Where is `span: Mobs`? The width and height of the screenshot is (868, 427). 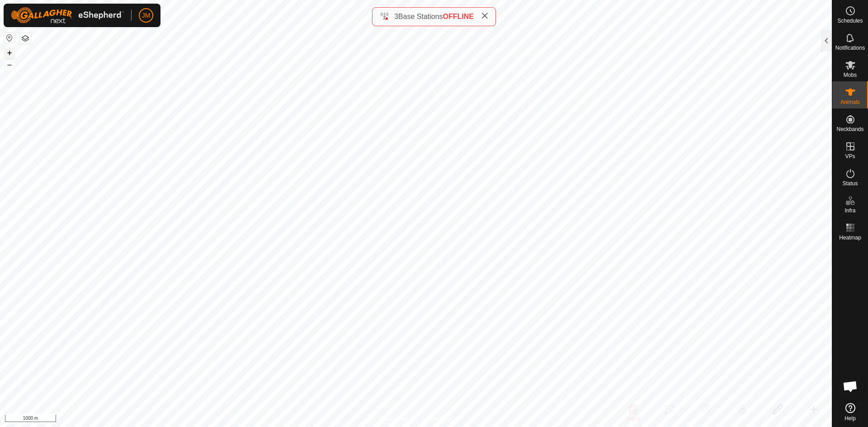
span: Mobs is located at coordinates (850, 75).